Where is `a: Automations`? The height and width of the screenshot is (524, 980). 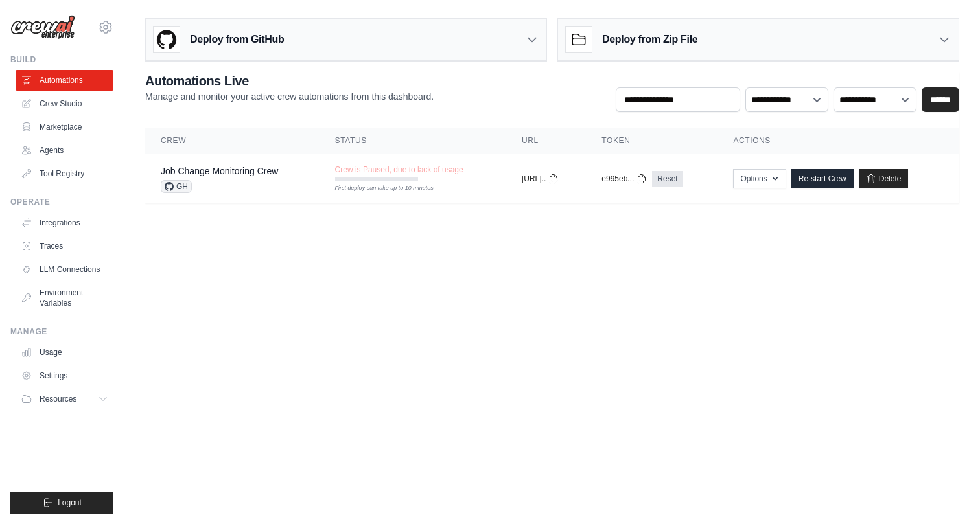 a: Automations is located at coordinates (64, 81).